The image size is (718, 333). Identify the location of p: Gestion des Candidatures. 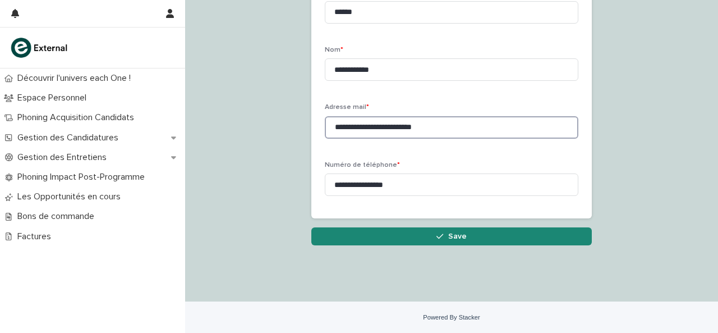
(70, 137).